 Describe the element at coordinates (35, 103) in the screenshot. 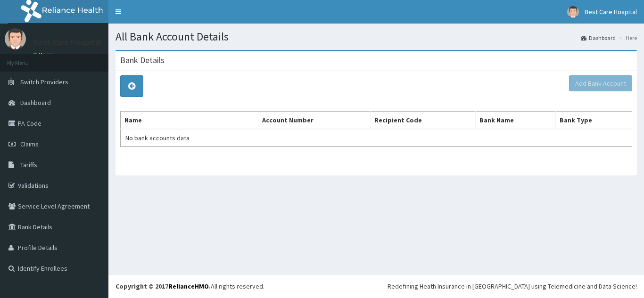

I see `span: Dashboard` at that location.